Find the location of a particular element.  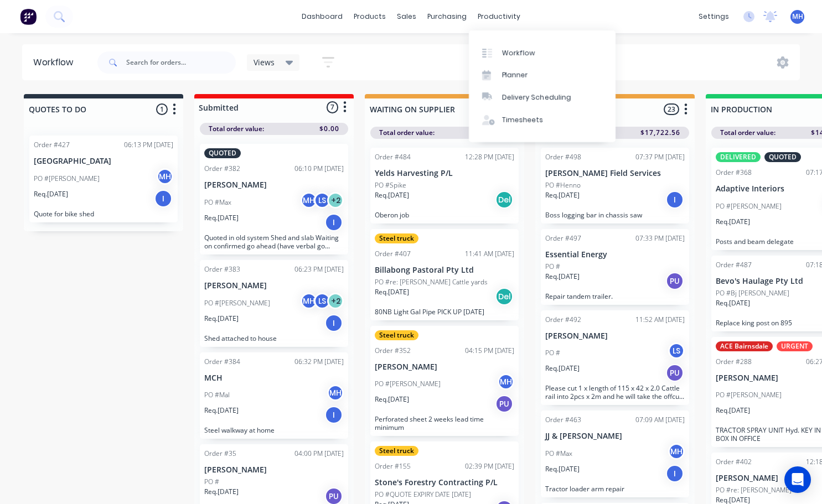

div: productivity is located at coordinates (499, 16).